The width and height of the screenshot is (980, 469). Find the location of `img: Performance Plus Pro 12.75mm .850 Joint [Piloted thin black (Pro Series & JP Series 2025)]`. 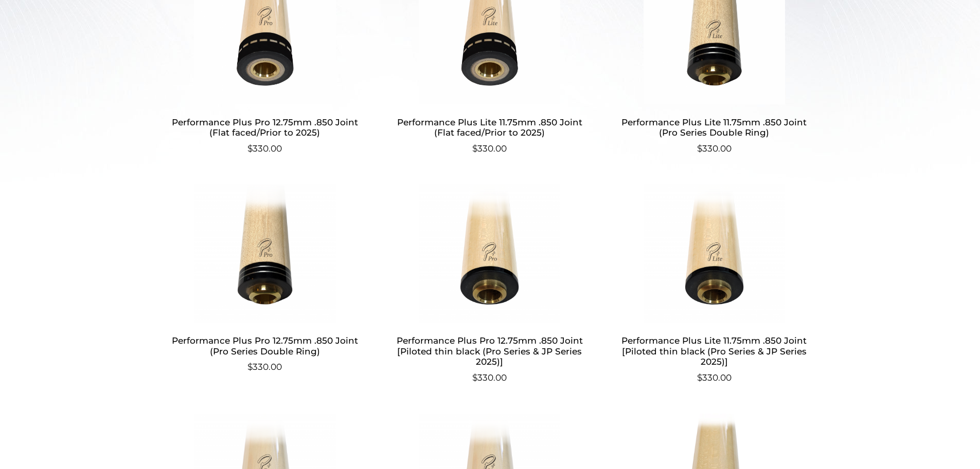

img: Performance Plus Pro 12.75mm .850 Joint [Piloted thin black (Pro Series & JP Series 2025)] is located at coordinates (489, 254).